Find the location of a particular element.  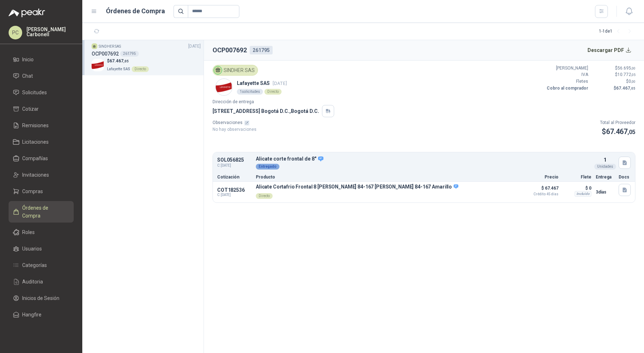

p: COT182536 is located at coordinates (234, 190).